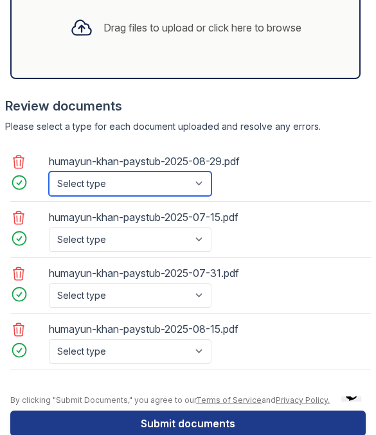  Describe the element at coordinates (303, 400) in the screenshot. I see `a: Privacy Policy.` at that location.